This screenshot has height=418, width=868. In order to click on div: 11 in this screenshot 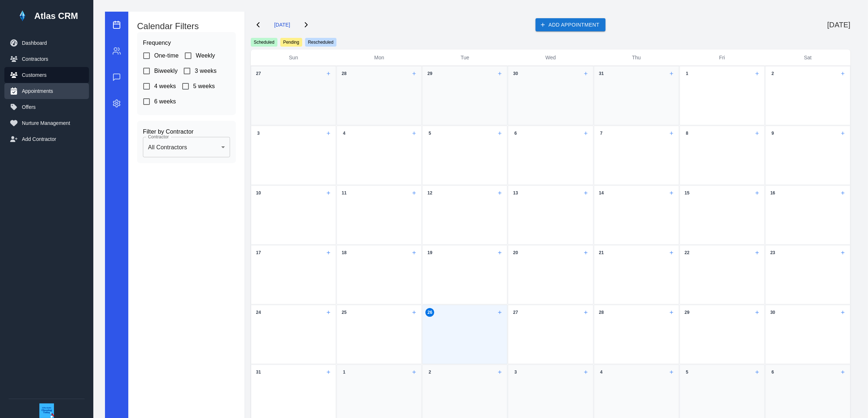, I will do `click(344, 193)`.